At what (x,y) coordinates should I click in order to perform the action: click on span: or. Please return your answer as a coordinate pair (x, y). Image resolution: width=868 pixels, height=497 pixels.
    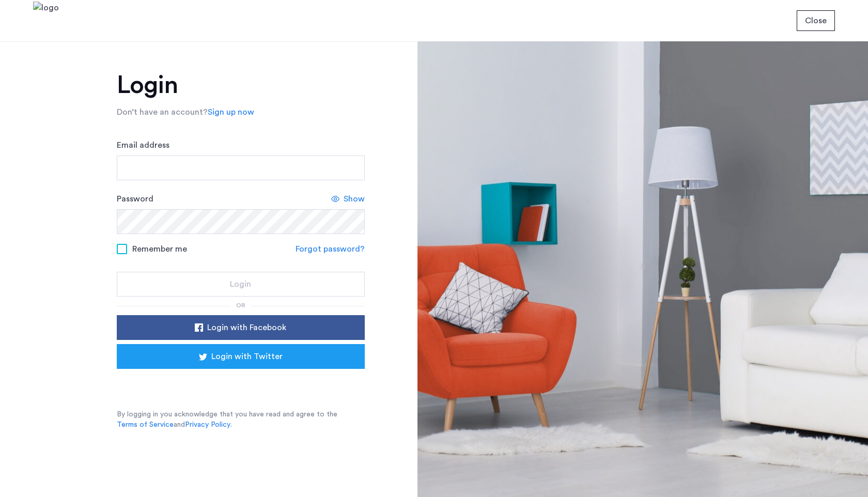
    Looking at the image, I should click on (240, 306).